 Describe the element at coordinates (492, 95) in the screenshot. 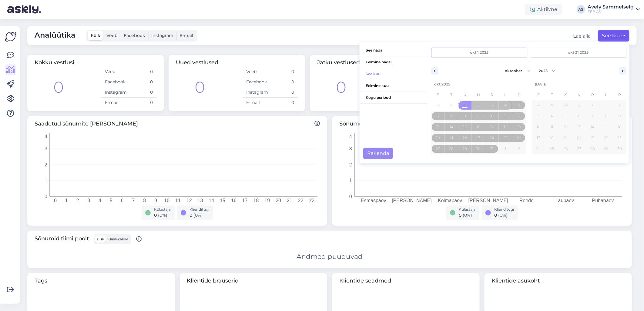

I see `span: R` at that location.